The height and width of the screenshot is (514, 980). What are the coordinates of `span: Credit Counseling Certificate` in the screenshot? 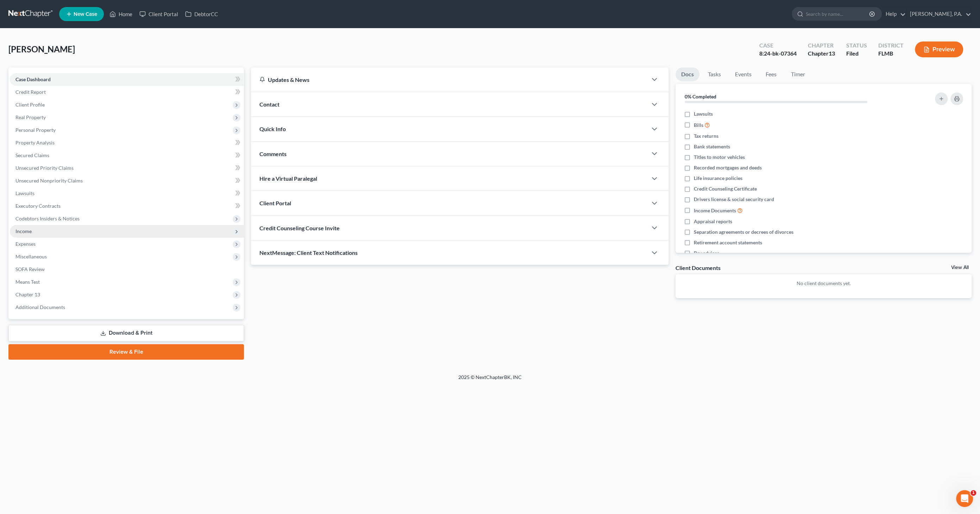 It's located at (725, 189).